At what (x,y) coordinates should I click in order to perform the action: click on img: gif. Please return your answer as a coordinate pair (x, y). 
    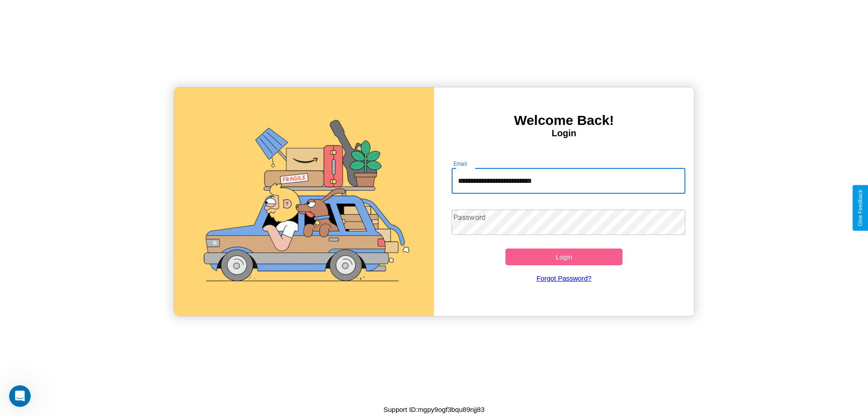
    Looking at the image, I should click on (304, 201).